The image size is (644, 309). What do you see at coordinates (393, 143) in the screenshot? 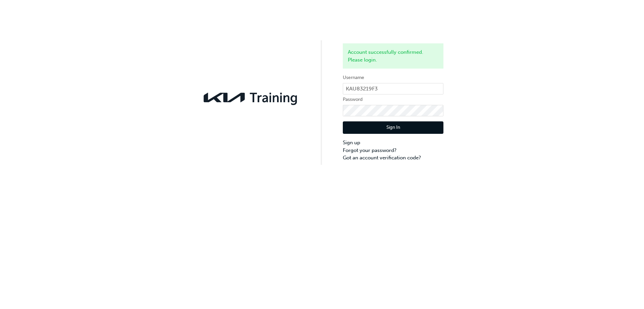
I see `a: Sign up` at bounding box center [393, 143].